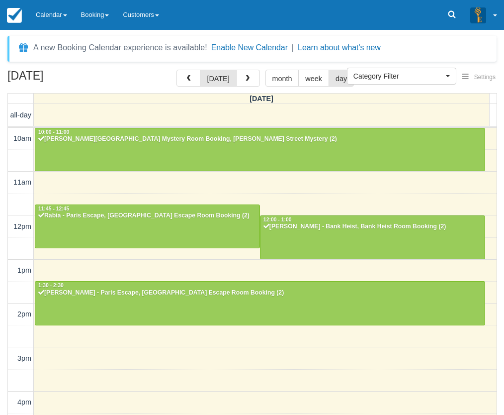 The height and width of the screenshot is (415, 504). What do you see at coordinates (402, 76) in the screenshot?
I see `button: Category Filter` at bounding box center [402, 76].